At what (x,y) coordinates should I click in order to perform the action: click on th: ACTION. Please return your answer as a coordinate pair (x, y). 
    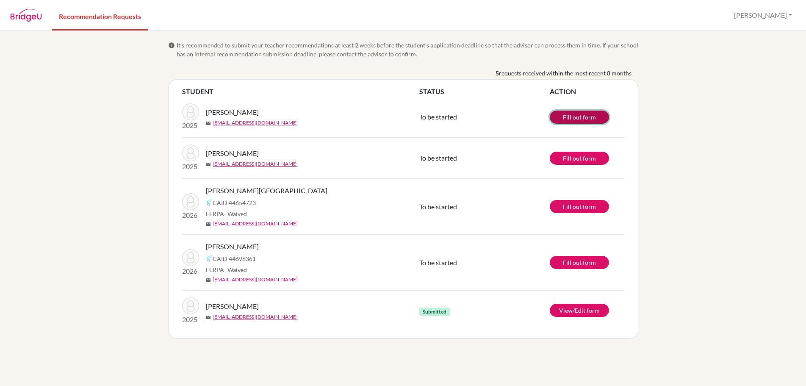
    Looking at the image, I should click on (587, 91).